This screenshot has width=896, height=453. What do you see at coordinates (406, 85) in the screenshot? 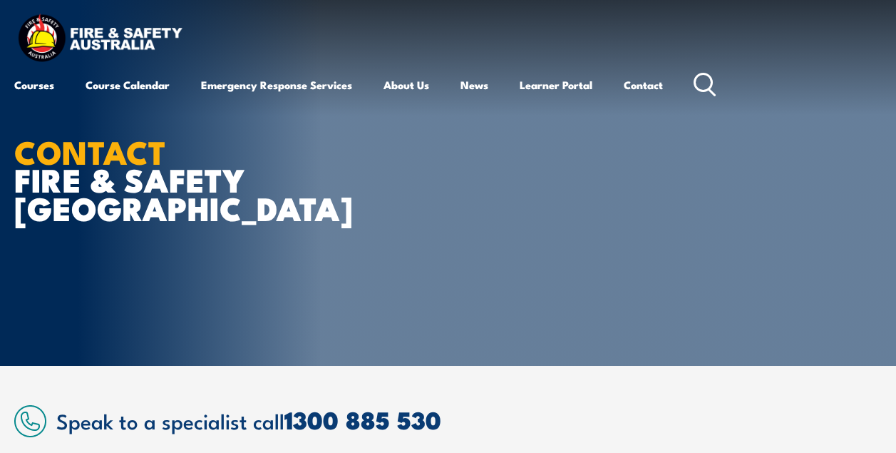
I see `a: About Us` at bounding box center [406, 85].